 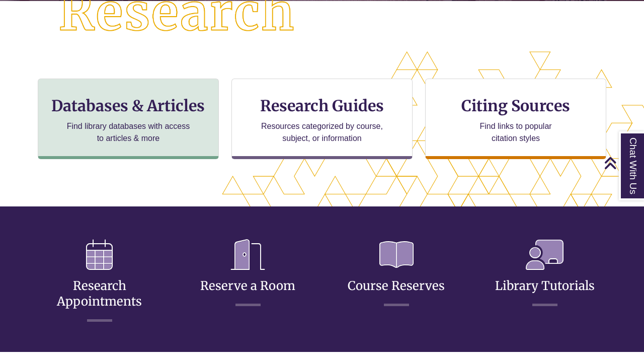 What do you see at coordinates (515, 105) in the screenshot?
I see `h3: Citing Sources` at bounding box center [515, 105].